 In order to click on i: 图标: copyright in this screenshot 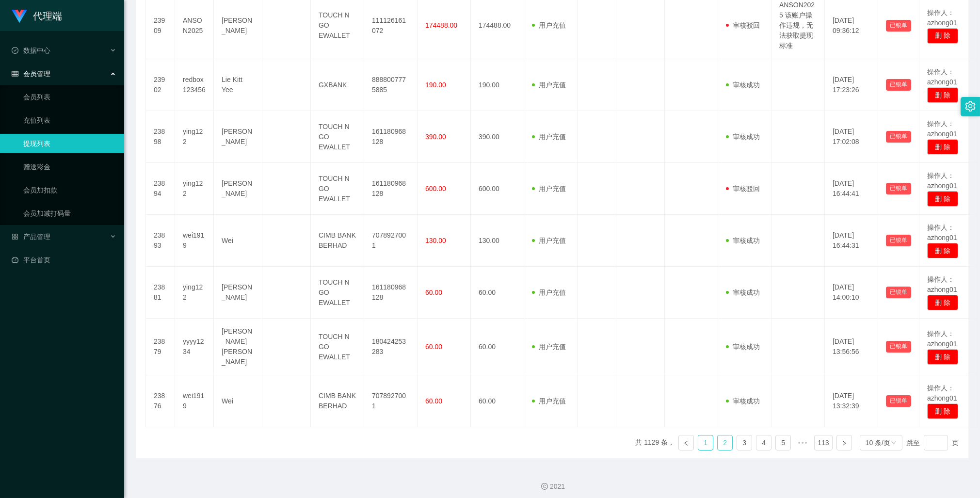, I will do `click(544, 486)`.